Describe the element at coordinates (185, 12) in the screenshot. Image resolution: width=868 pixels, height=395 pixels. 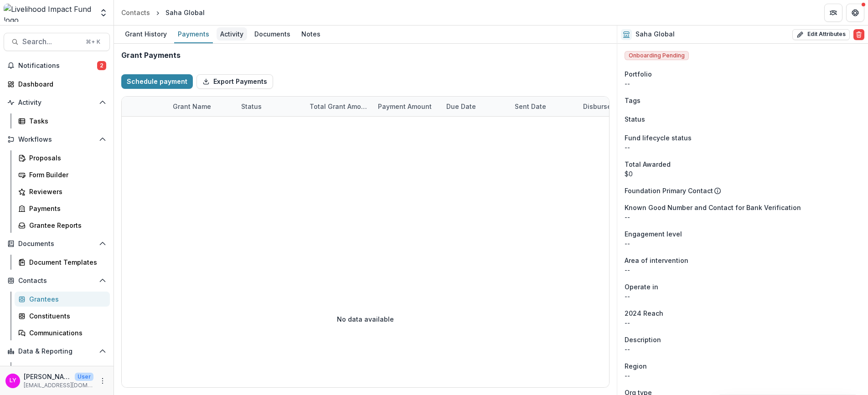
I see `div: Saha Global` at that location.